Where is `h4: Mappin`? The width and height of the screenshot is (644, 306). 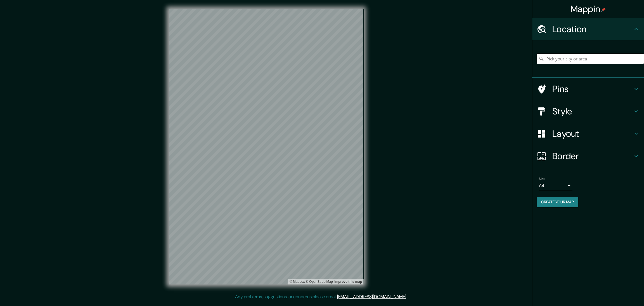 h4: Mappin is located at coordinates (588, 9).